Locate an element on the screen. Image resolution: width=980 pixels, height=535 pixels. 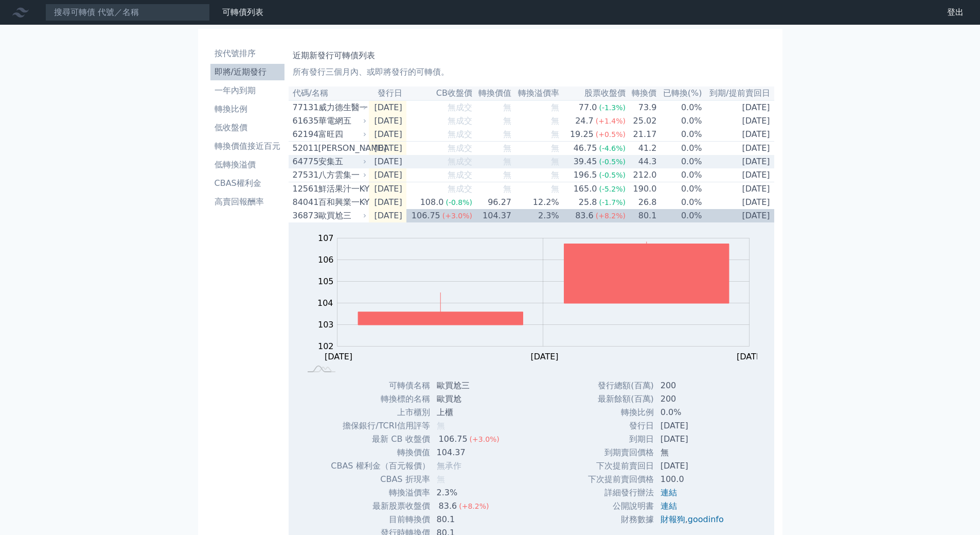
th: 轉換溢價率 is located at coordinates (536, 93).